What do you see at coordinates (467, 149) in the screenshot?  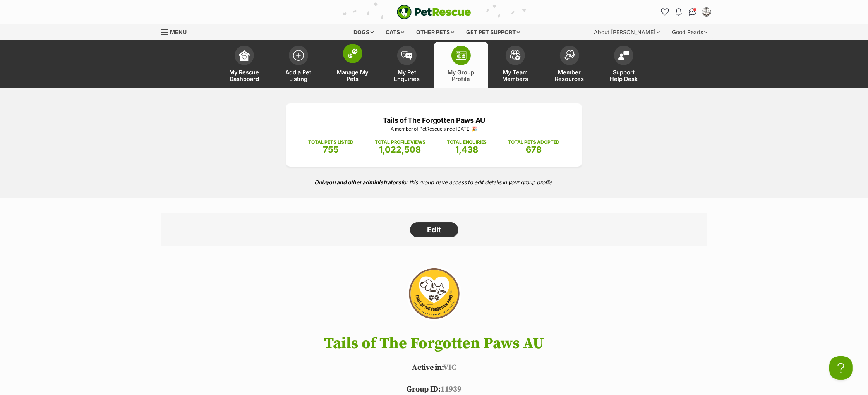 I see `span: 1,438` at bounding box center [467, 149].